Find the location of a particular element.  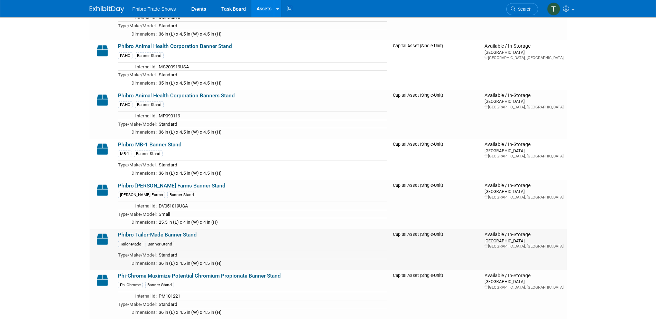

td: Small is located at coordinates (272, 214).